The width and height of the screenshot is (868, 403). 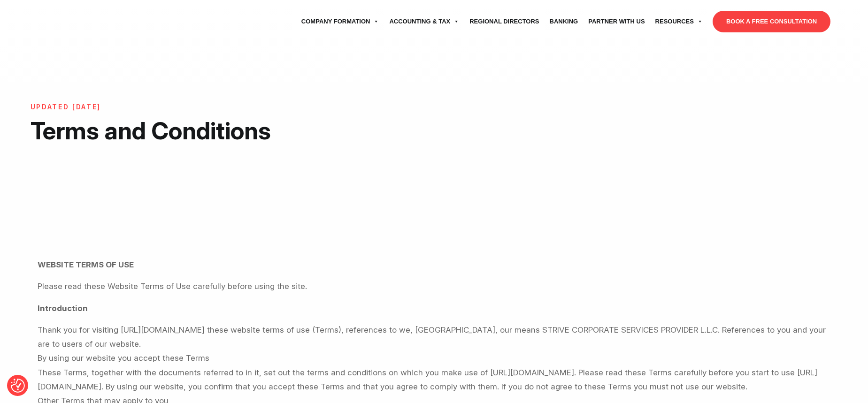 I want to click on a: BOOK A FREE CONSULTATION, so click(x=772, y=21).